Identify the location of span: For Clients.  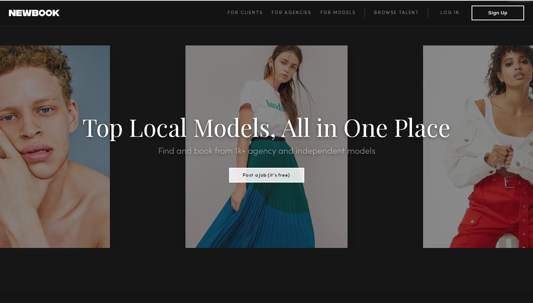
(245, 13).